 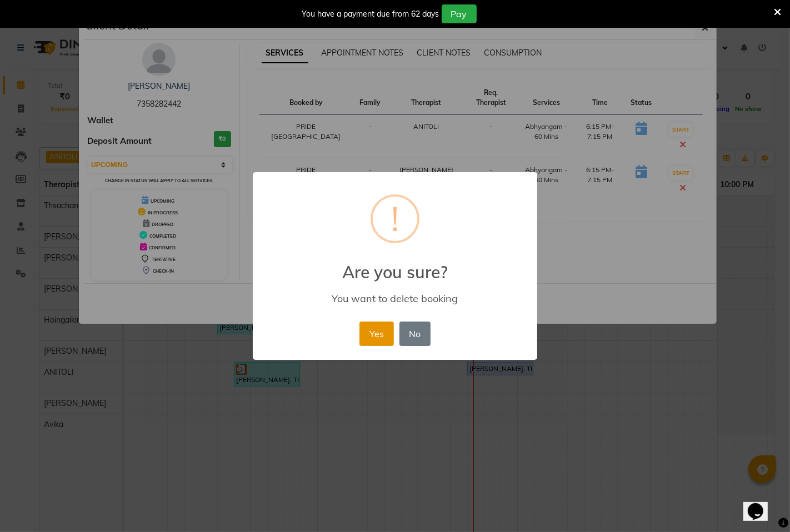 I want to click on div: You have a payment due from 62 days, so click(x=370, y=13).